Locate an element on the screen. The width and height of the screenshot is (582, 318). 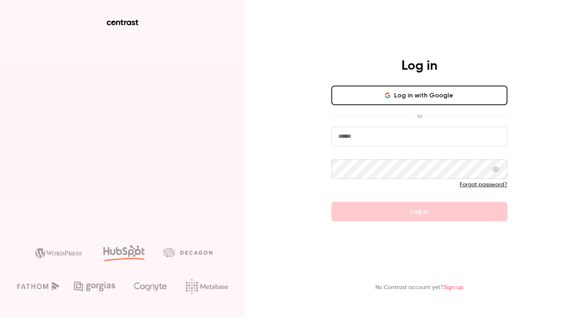
button: Log in with Google is located at coordinates (420, 95).